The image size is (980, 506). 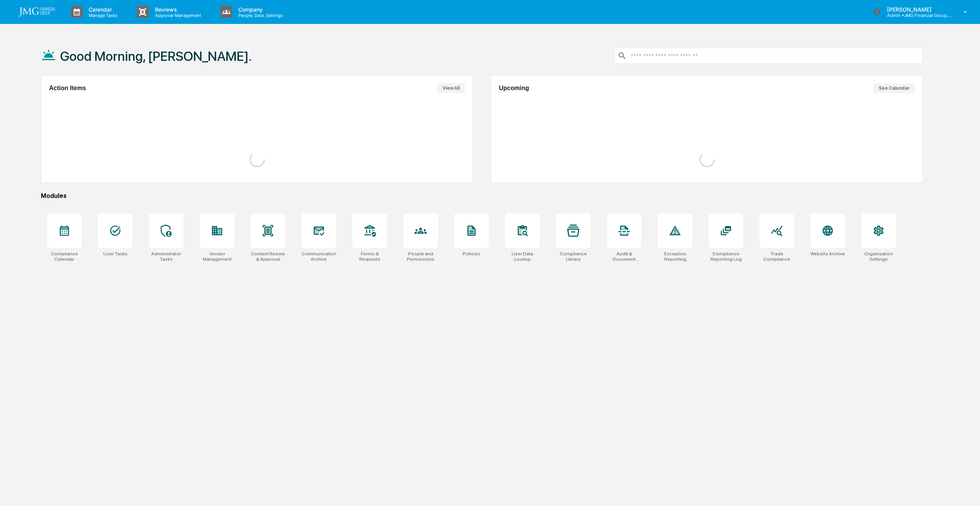 I want to click on button: See Calendar, so click(x=894, y=88).